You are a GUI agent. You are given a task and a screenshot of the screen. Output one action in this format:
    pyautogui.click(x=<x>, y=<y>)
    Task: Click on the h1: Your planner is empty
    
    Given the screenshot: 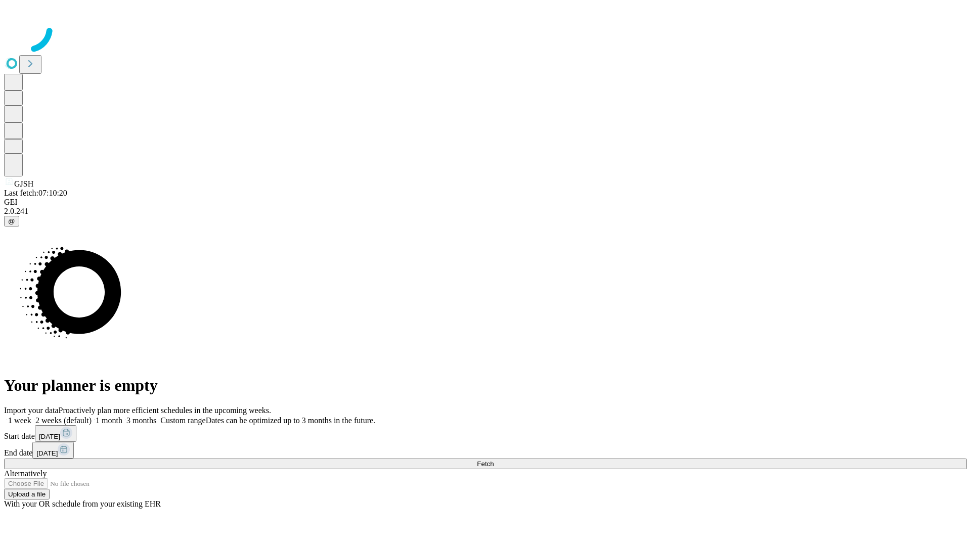 What is the action you would take?
    pyautogui.click(x=485, y=385)
    